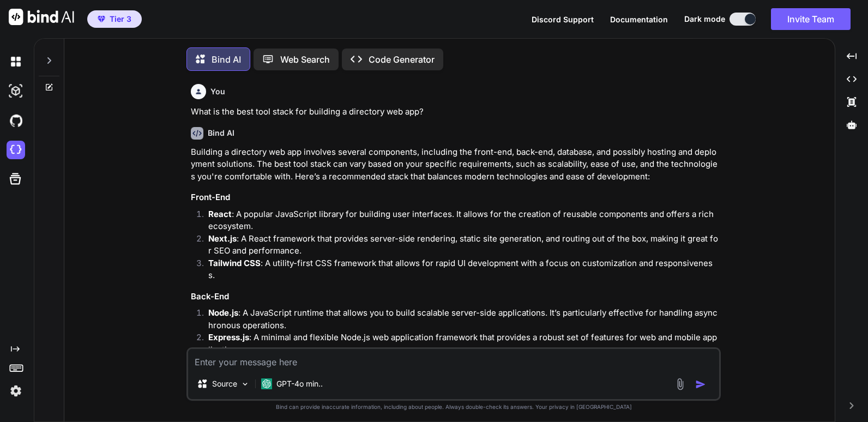 The image size is (868, 422). Describe the element at coordinates (704, 19) in the screenshot. I see `span: Dark mode` at that location.